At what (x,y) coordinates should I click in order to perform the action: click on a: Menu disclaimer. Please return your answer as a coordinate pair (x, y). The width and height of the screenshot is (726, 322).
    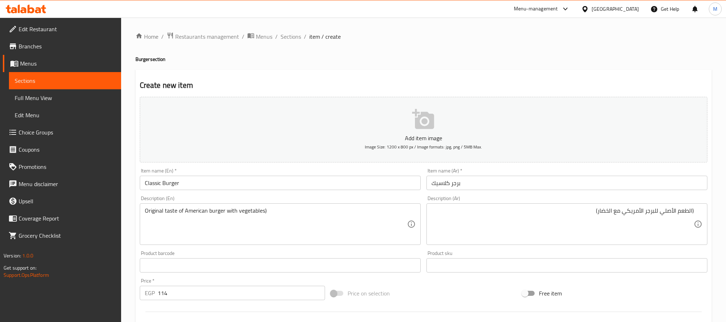
    Looking at the image, I should click on (62, 184).